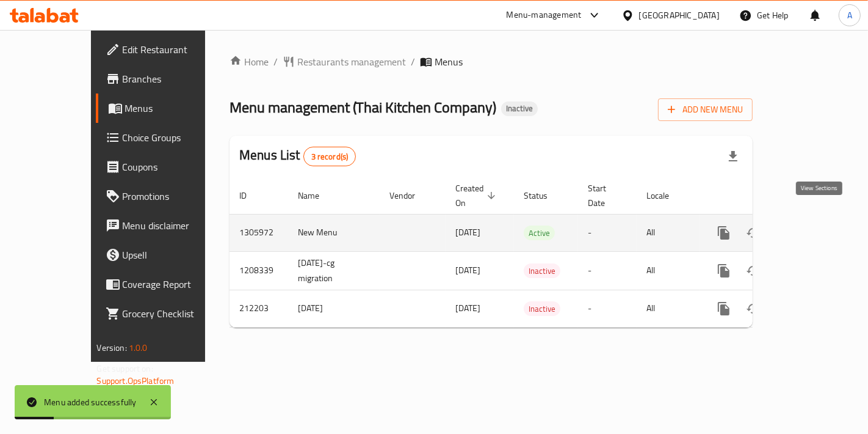 The width and height of the screenshot is (868, 434). What do you see at coordinates (174, 284) in the screenshot?
I see `span: Coverage Report` at bounding box center [174, 284].